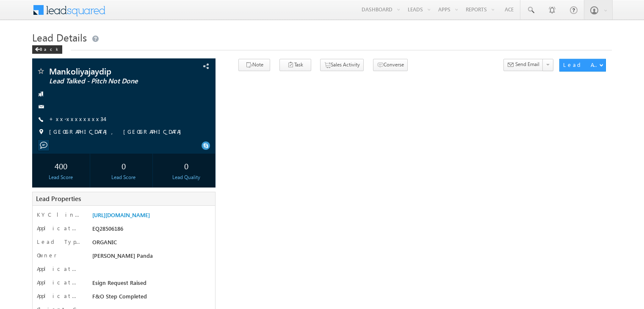 The width and height of the screenshot is (644, 309). I want to click on label: Application Status New, so click(59, 282).